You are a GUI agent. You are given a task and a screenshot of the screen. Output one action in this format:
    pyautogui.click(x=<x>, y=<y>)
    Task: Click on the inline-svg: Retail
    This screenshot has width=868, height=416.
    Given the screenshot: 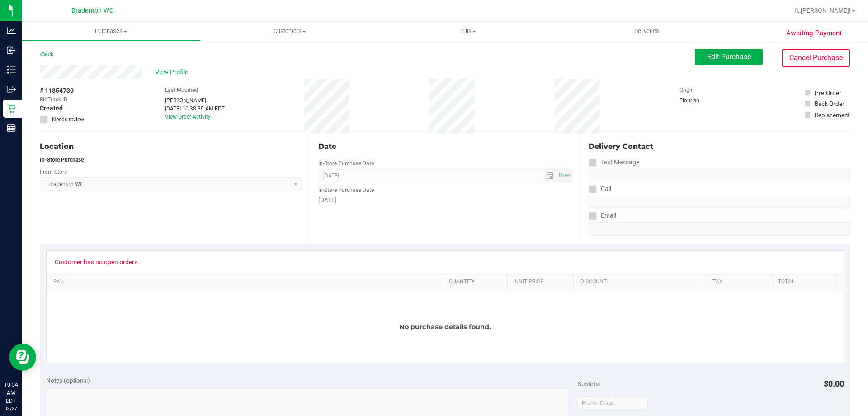 What is the action you would take?
    pyautogui.click(x=11, y=109)
    